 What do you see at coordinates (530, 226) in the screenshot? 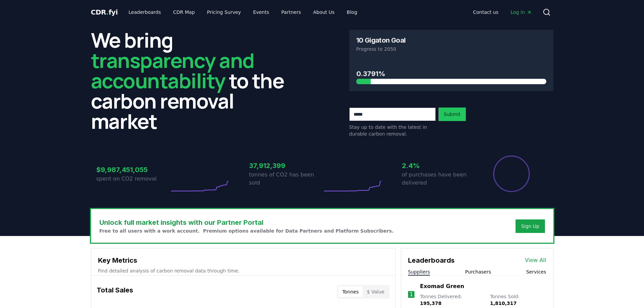
I see `a: Sign Up` at bounding box center [530, 226].